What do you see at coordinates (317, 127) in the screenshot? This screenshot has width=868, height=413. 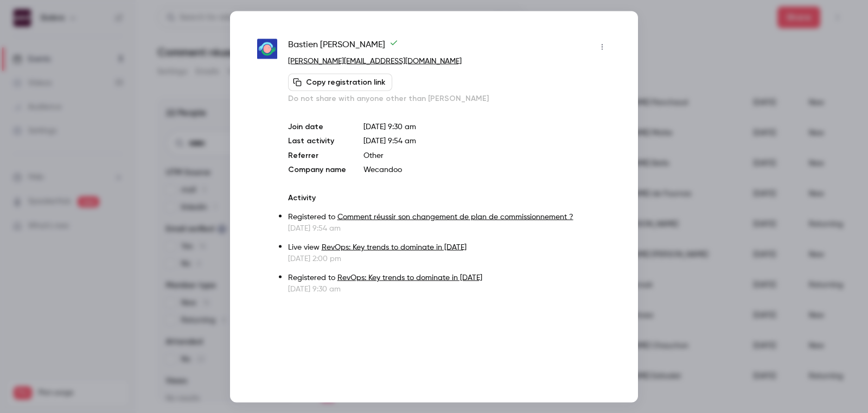 I see `p: Join date` at bounding box center [317, 127].